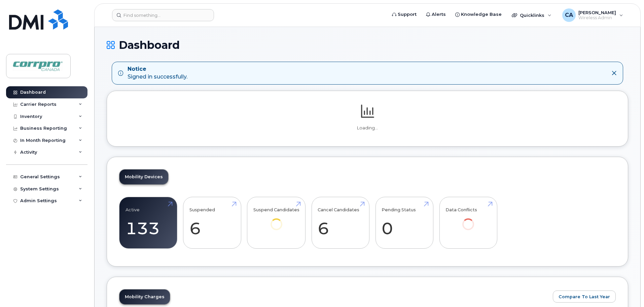  I want to click on a: Data Conflicts, so click(468, 219).